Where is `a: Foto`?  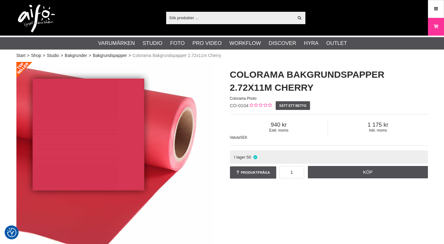 a: Foto is located at coordinates (177, 43).